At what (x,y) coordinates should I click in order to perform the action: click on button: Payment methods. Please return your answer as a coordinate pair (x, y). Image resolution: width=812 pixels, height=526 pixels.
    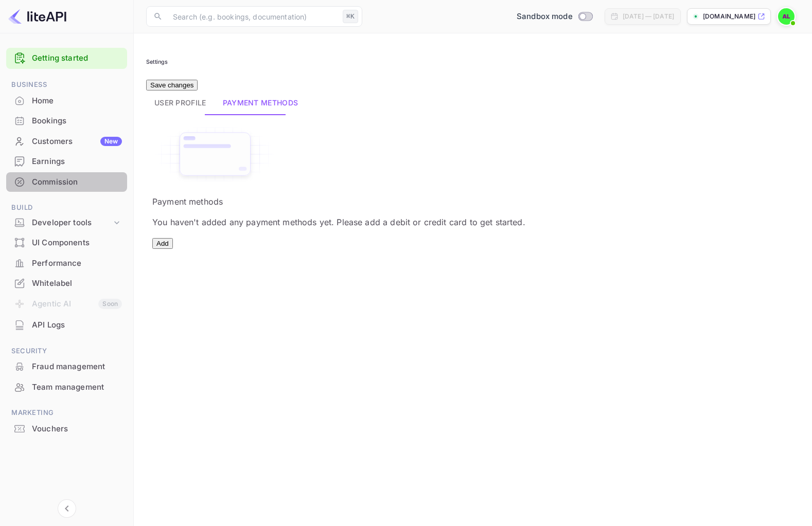
    Looking at the image, I should click on (261, 103).